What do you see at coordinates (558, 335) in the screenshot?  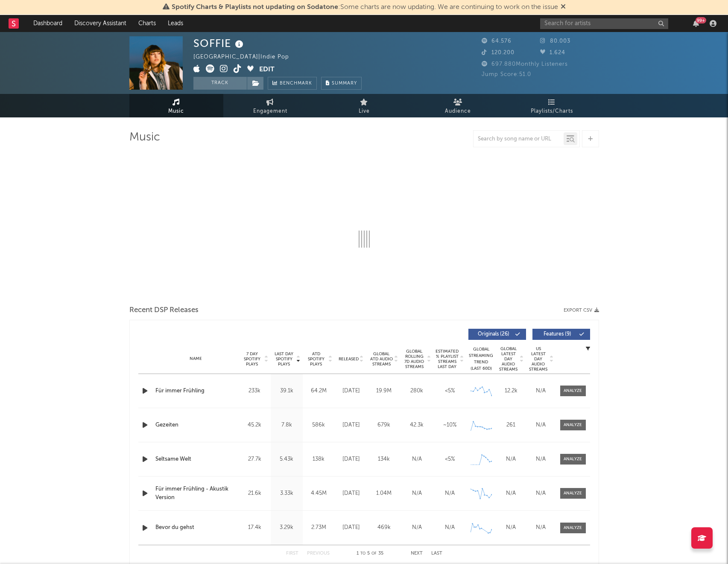 I see `span: Features ( 9 )` at bounding box center [558, 335].